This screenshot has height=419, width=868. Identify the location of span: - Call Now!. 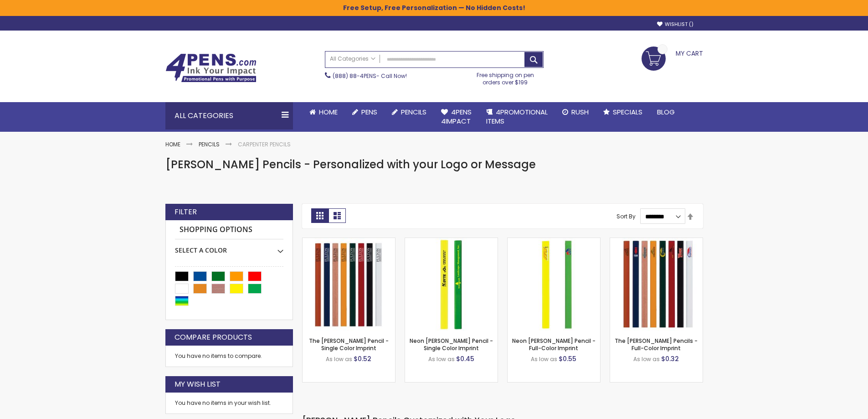
(370, 75).